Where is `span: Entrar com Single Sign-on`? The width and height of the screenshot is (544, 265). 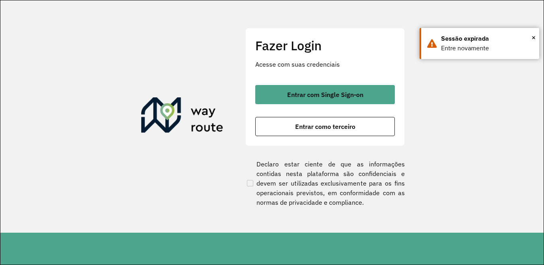
span: Entrar com Single Sign-on is located at coordinates (325, 94).